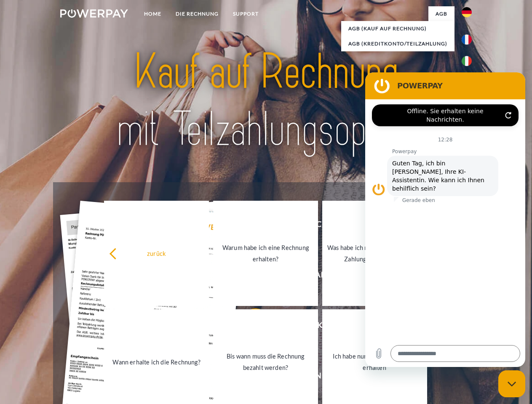  I want to click on div: Was habe ich noch offen, ist meine Zahlung eingegangen?, so click(374, 253).